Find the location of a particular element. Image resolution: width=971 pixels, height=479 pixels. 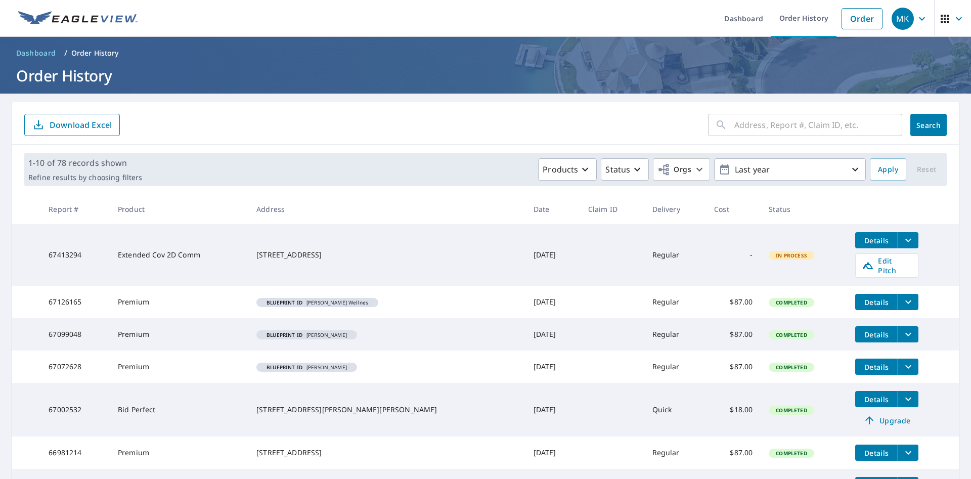

nav: breadcrumb is located at coordinates (486, 53).